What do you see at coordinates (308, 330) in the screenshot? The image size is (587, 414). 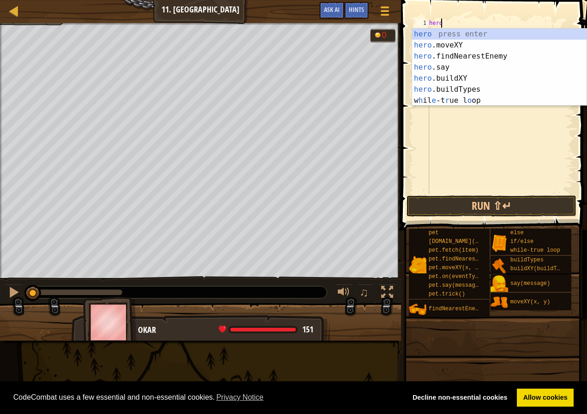 I see `span: 151` at bounding box center [308, 330].